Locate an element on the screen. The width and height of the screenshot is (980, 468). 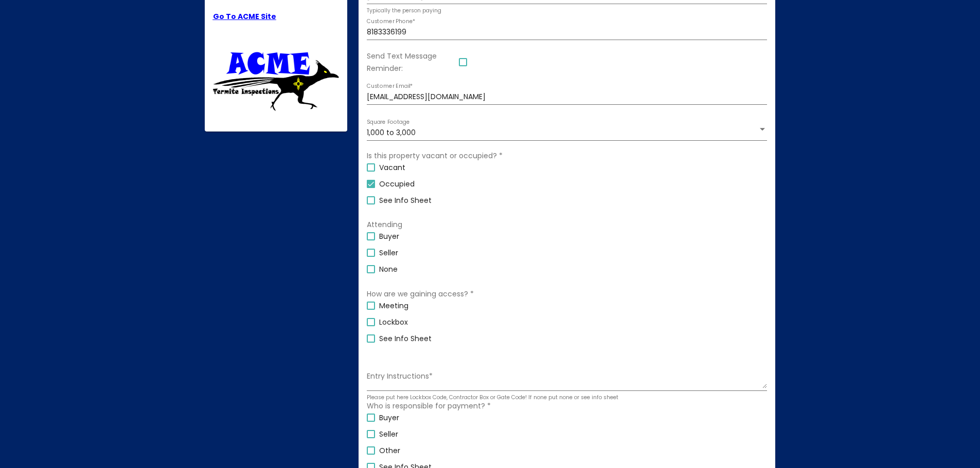
span: 1,000 to 3,000 is located at coordinates (391, 132).